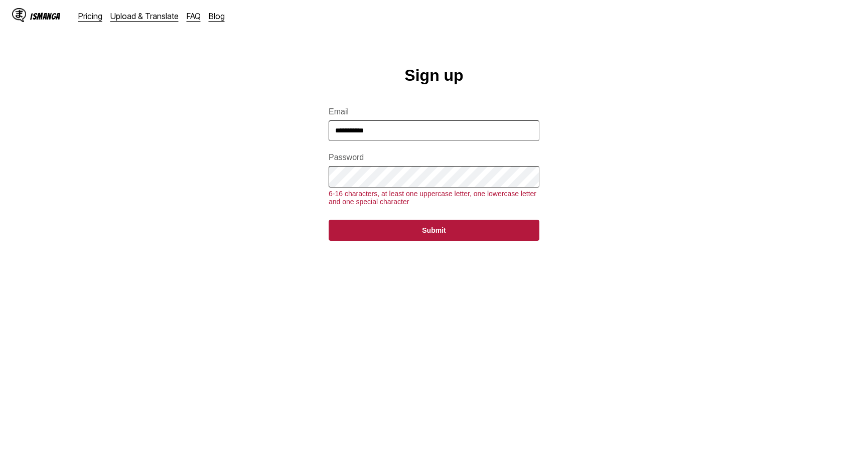  I want to click on div: IsManga, so click(45, 16).